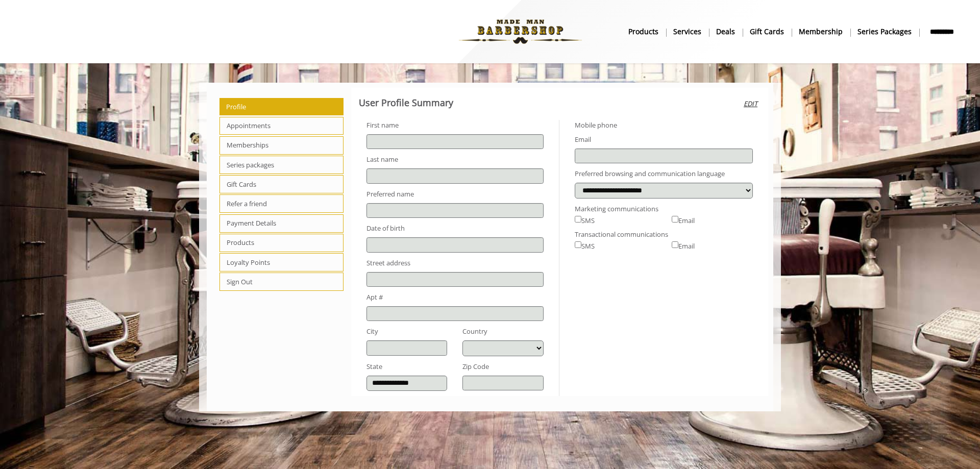 The image size is (980, 469). I want to click on span: Memberships, so click(281, 145).